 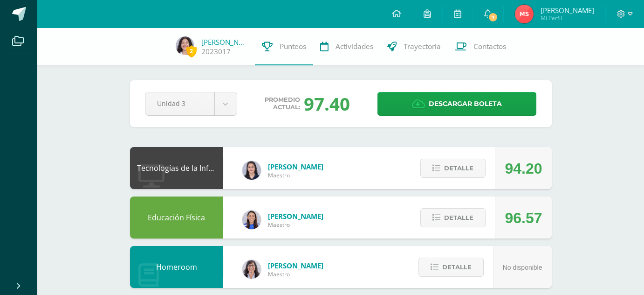 I want to click on a: Unidad 3, so click(x=191, y=103).